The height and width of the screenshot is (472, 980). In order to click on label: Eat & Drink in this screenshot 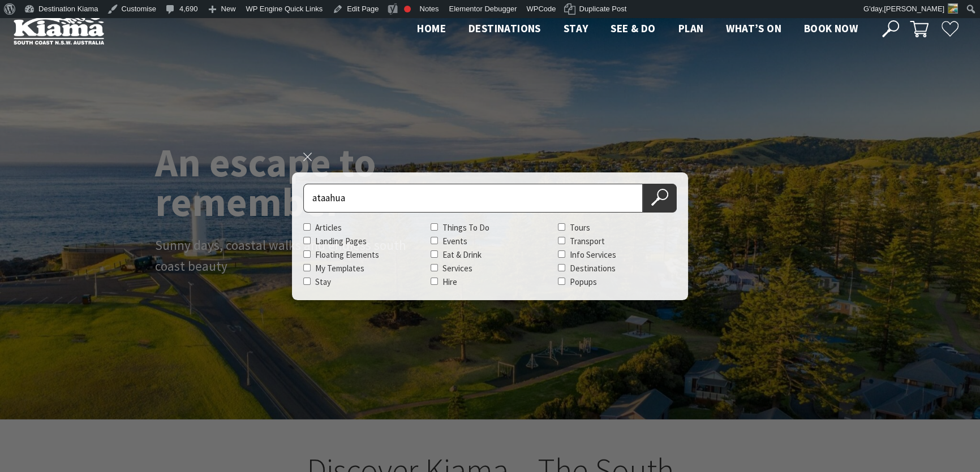, I will do `click(461, 254)`.